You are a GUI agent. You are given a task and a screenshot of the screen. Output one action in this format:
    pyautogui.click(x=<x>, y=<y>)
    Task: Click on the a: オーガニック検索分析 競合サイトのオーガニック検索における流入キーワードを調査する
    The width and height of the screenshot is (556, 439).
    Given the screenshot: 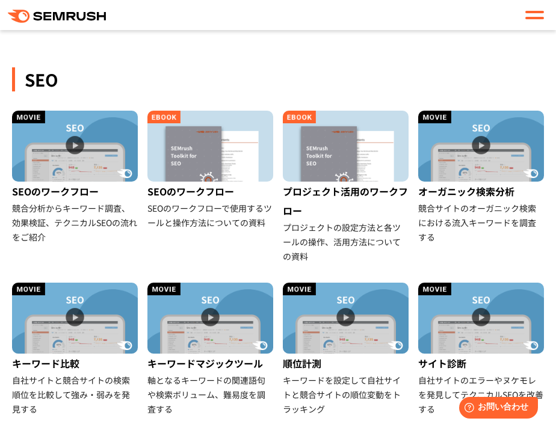 What is the action you would take?
    pyautogui.click(x=481, y=178)
    